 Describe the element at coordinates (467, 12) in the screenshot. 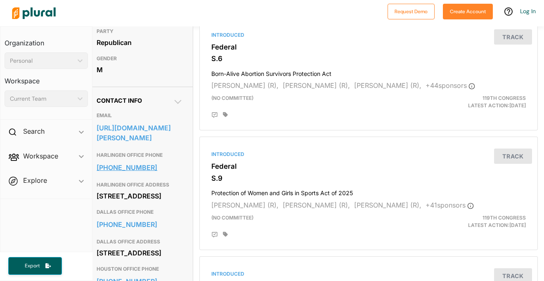

I see `button: Create Account` at that location.